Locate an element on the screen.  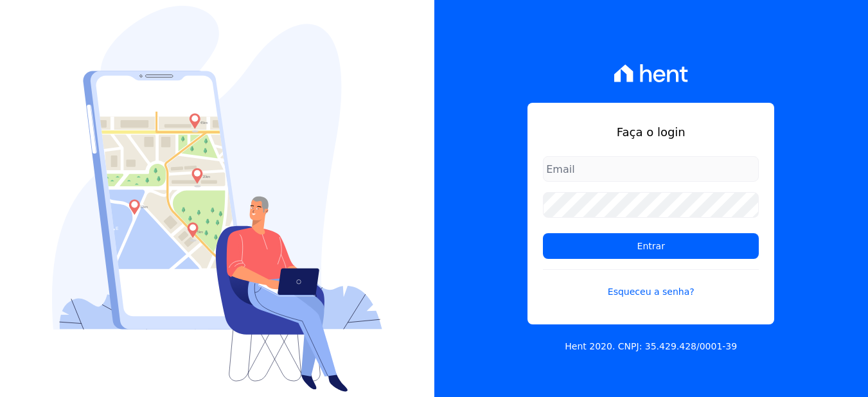
img: Login is located at coordinates (217, 198).